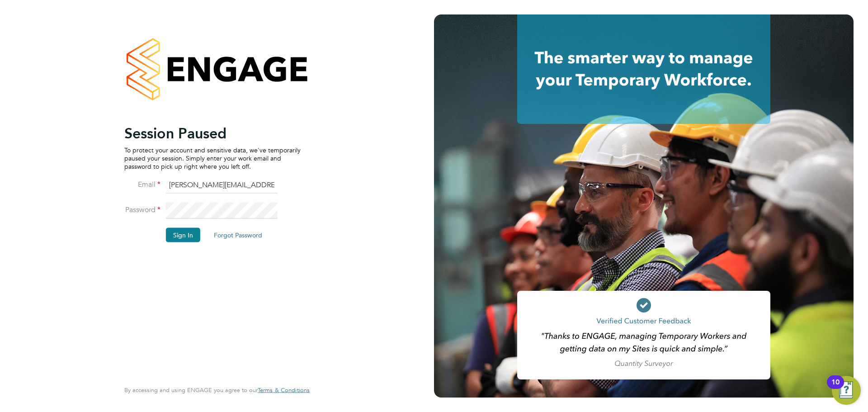 The width and height of the screenshot is (868, 412). What do you see at coordinates (222, 185) in the screenshot?
I see `input: Enter your work email...` at bounding box center [222, 185].